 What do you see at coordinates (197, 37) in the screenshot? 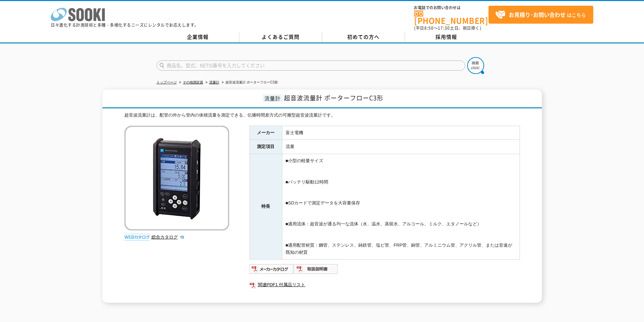
I see `a: 企業情報` at bounding box center [197, 37].